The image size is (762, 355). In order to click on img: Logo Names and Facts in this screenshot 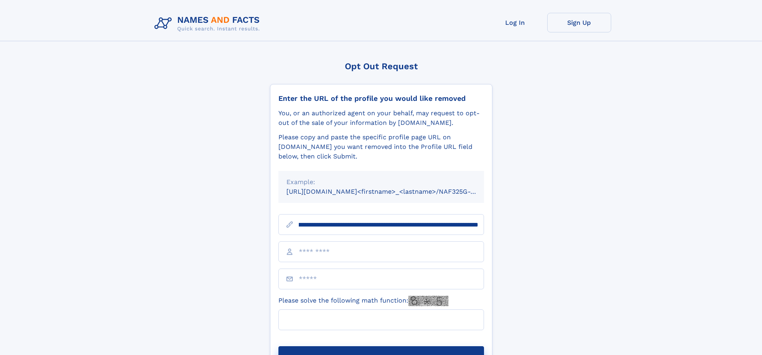, I will do `click(209, 24)`.